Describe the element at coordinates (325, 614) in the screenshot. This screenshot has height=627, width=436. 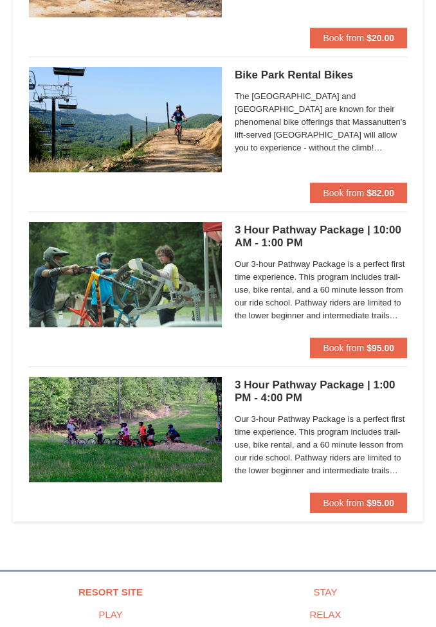
I see `a: Relax` at that location.